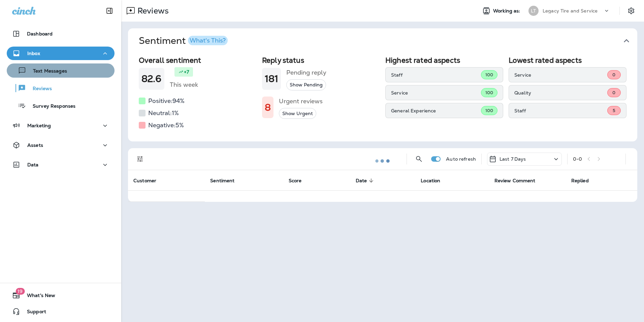 This screenshot has height=322, width=644. I want to click on p: Data, so click(33, 164).